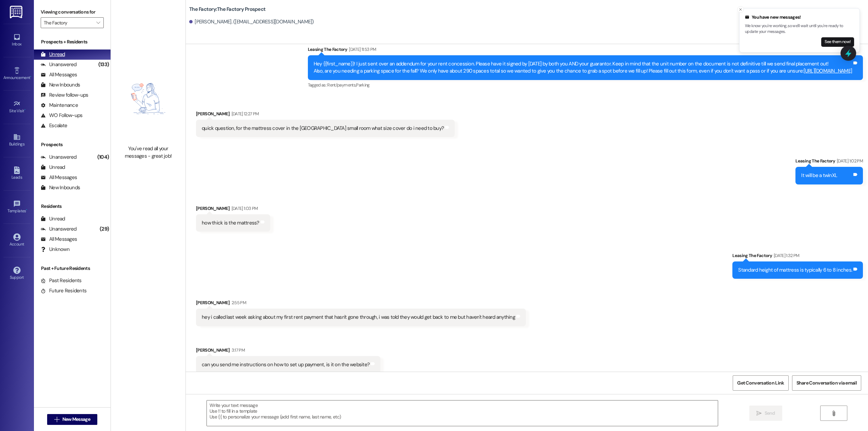 Image resolution: width=868 pixels, height=431 pixels. Describe the element at coordinates (61, 280) in the screenshot. I see `div: Past Residents` at that location.